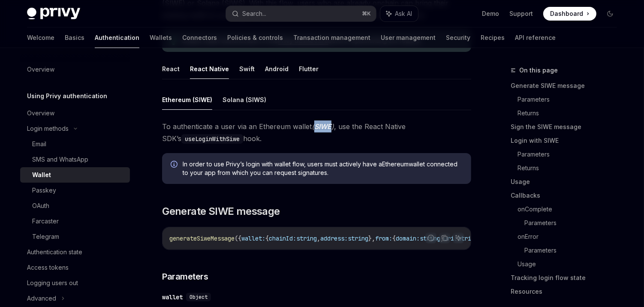  What do you see at coordinates (334, 238) in the screenshot?
I see `span: address:` at bounding box center [334, 238].